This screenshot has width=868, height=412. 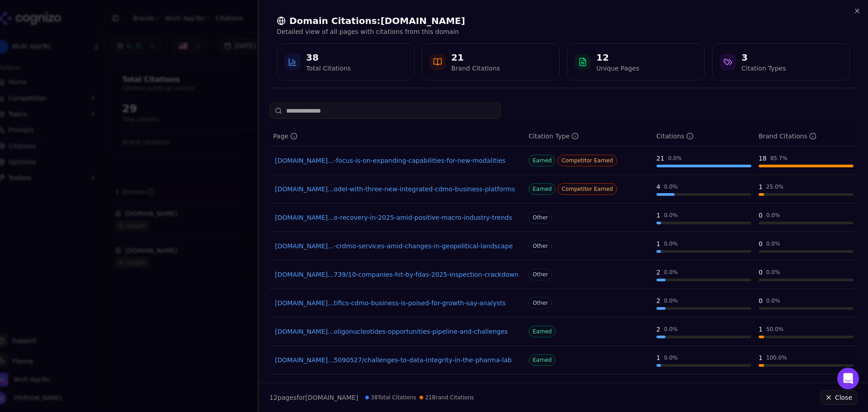 I want to click on div: 18, so click(x=762, y=158).